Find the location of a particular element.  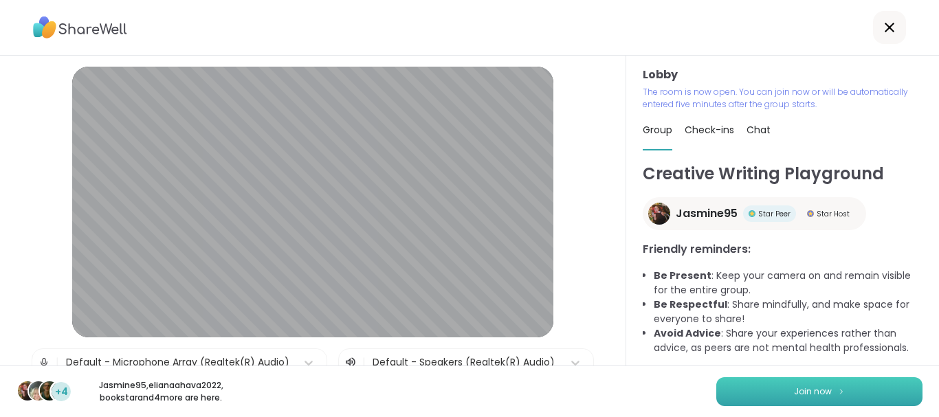

img: elianaahava2022 is located at coordinates (38, 391).